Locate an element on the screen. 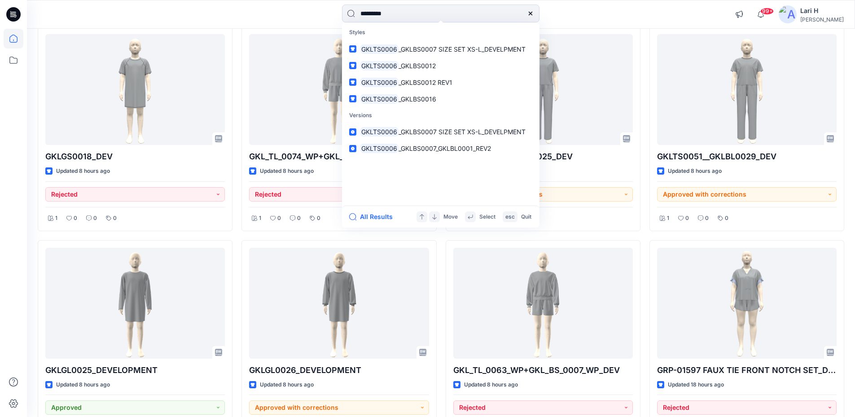 The width and height of the screenshot is (855, 417). a: GKLGS0018_DEV is located at coordinates (135, 89).